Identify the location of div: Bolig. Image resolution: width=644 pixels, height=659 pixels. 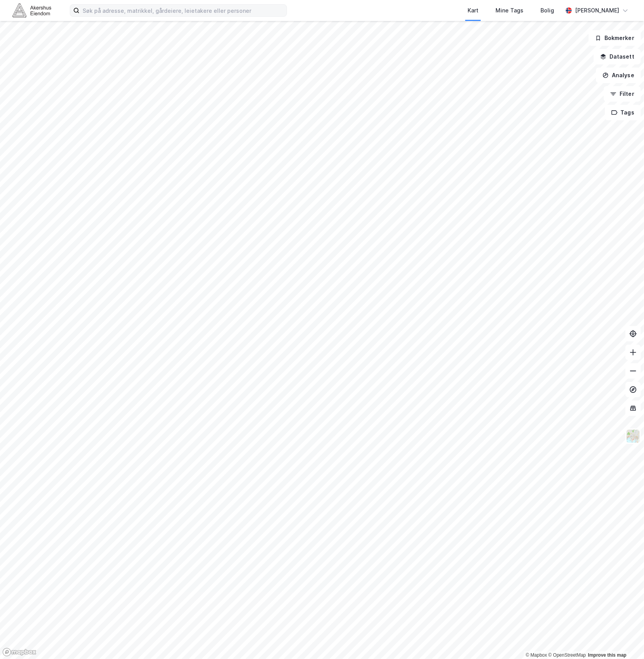
(547, 10).